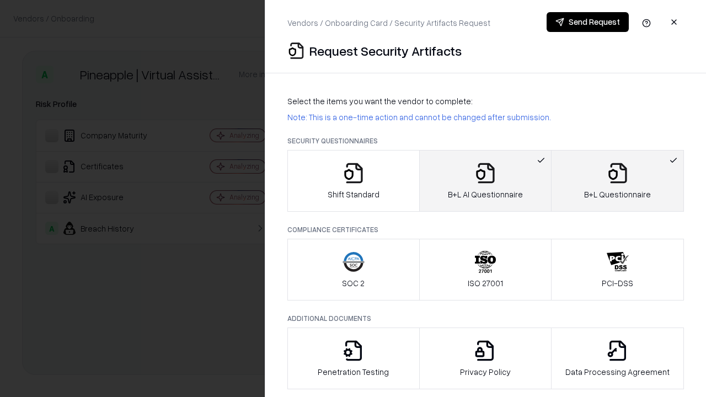 The height and width of the screenshot is (397, 706). Describe the element at coordinates (485, 283) in the screenshot. I see `p: ISO 27001` at that location.